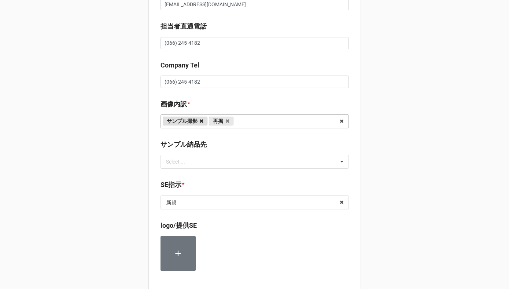 This screenshot has height=289, width=509. Describe the element at coordinates (180, 162) in the screenshot. I see `div: Select ...` at that location.